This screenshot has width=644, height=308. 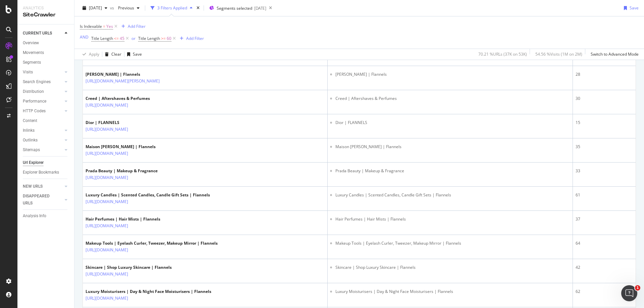 I want to click on button: Apply, so click(x=89, y=54).